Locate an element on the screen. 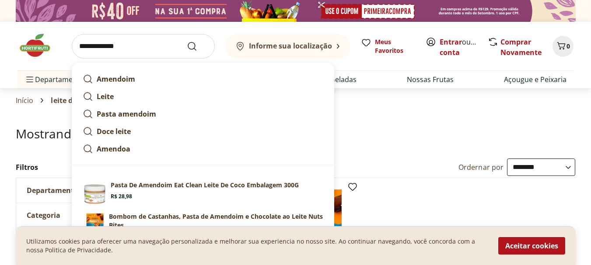 The height and width of the screenshot is (265, 591). a: Comprar Novamente is located at coordinates (521, 47).